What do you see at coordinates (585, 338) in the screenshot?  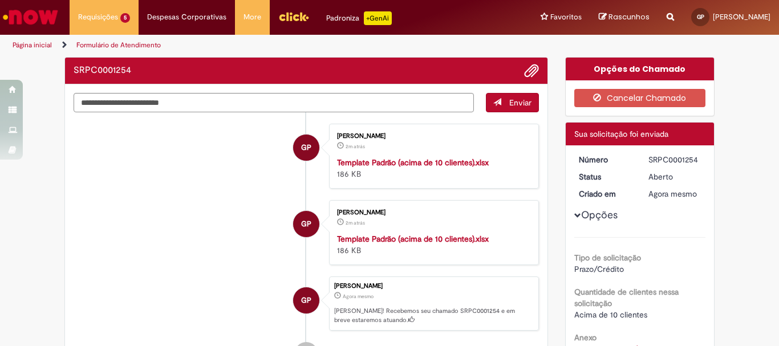 I see `b: Anexo` at bounding box center [585, 338].